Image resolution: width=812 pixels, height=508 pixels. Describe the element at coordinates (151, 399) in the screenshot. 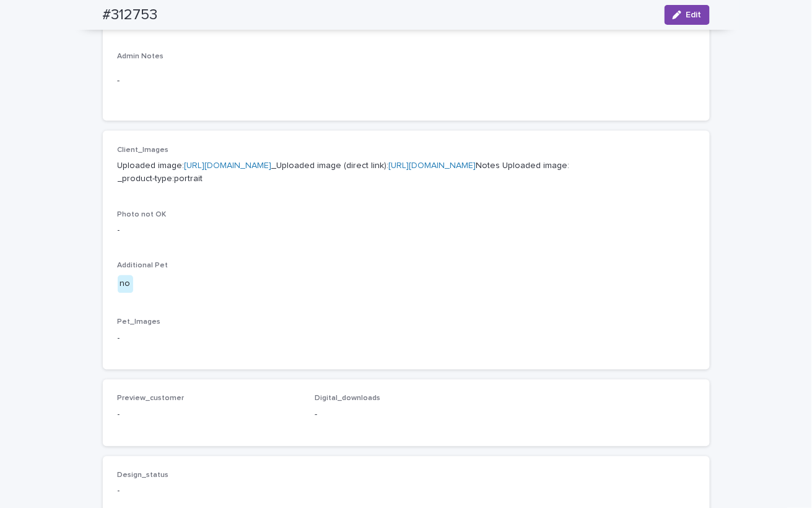

I see `span: Preview_customer` at that location.